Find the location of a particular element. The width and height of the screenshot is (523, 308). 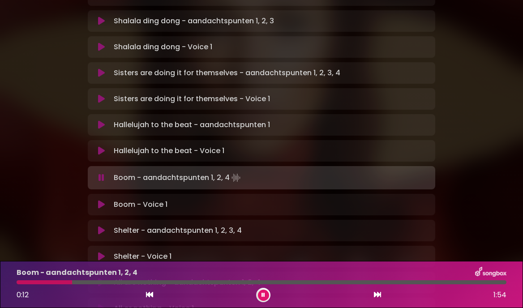

p: Boom - Voice 1 is located at coordinates (141, 205).